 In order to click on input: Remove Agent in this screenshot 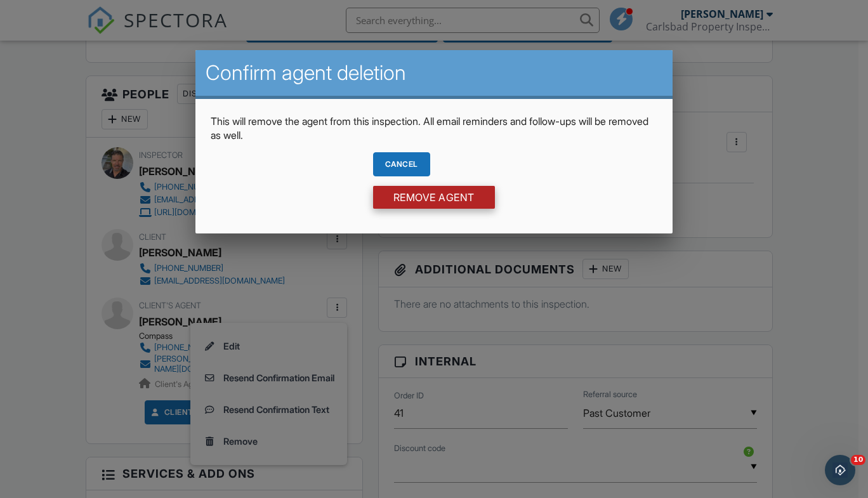, I will do `click(434, 197)`.